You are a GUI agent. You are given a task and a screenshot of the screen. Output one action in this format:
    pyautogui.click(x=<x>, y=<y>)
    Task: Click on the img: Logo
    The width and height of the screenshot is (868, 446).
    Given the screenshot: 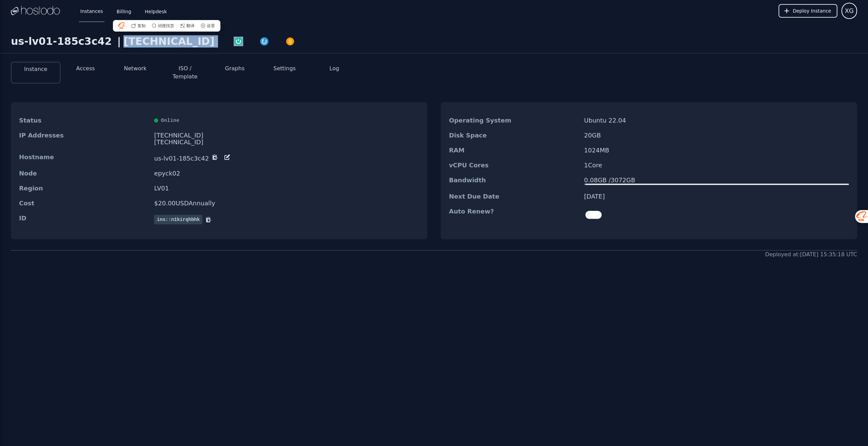 What is the action you would take?
    pyautogui.click(x=36, y=11)
    